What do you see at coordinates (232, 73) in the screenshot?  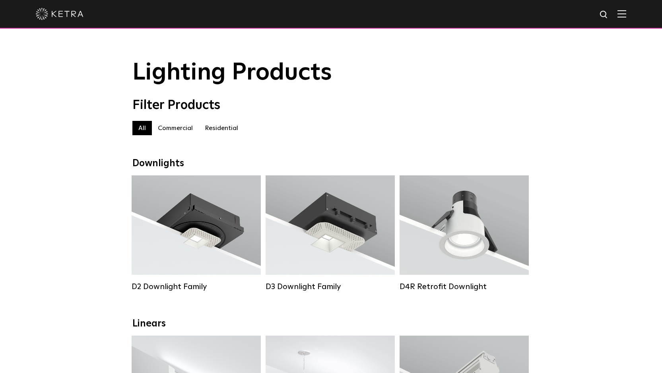 I see `span: Lighting Products` at bounding box center [232, 73].